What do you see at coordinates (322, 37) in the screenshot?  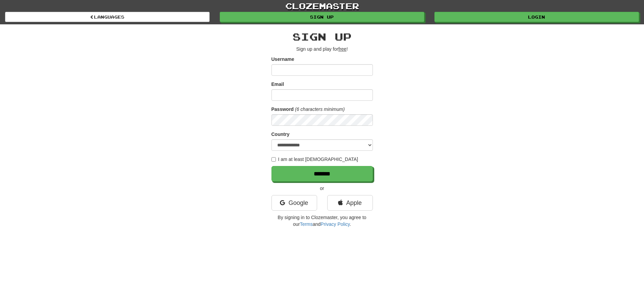 I see `h2: Sign up` at bounding box center [322, 37].